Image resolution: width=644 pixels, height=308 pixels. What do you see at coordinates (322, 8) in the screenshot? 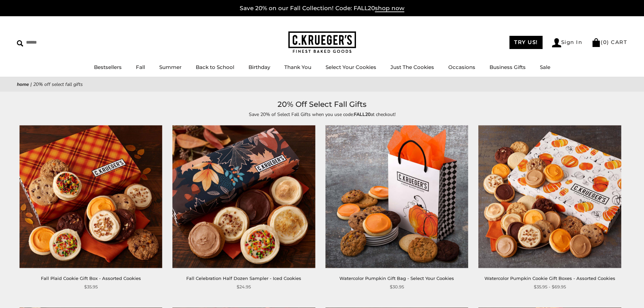
I see `a: Save 20% on our Fall Collection! Code: FALL20shop now` at bounding box center [322, 8].